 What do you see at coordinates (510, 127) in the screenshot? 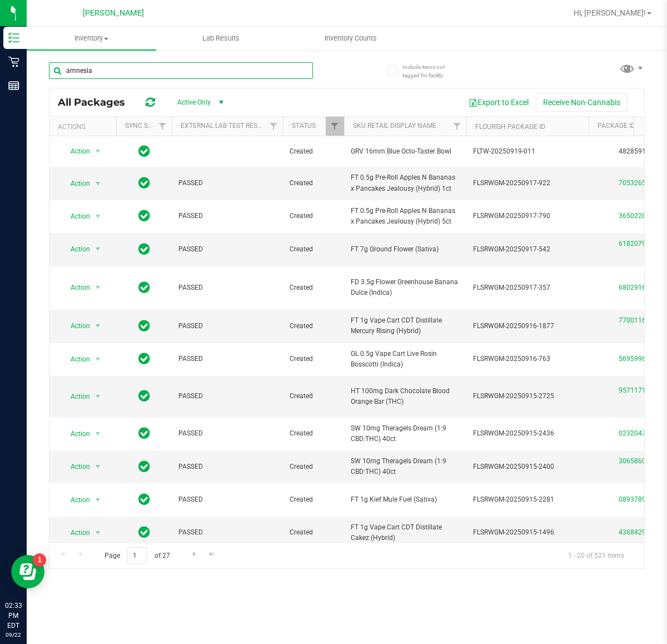
I see `a: Flourish Package ID` at bounding box center [510, 127].